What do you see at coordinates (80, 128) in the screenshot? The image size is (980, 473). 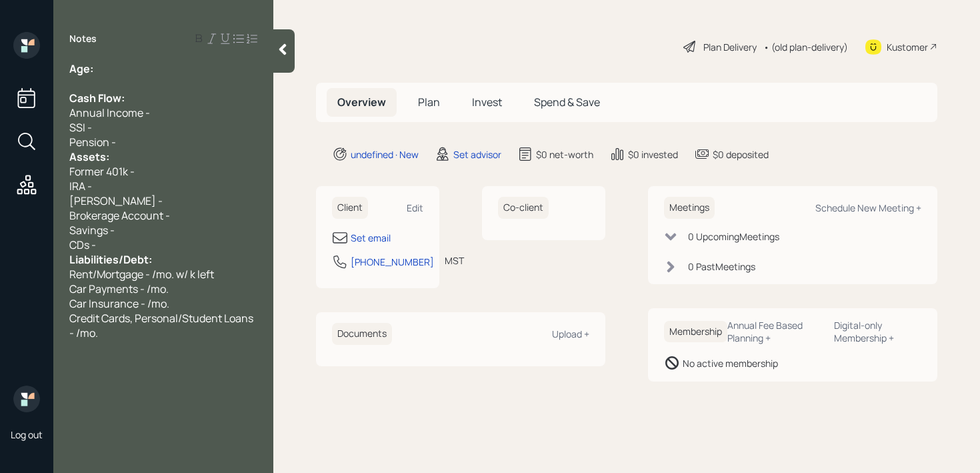 I see `span: SSI -` at bounding box center [80, 128].